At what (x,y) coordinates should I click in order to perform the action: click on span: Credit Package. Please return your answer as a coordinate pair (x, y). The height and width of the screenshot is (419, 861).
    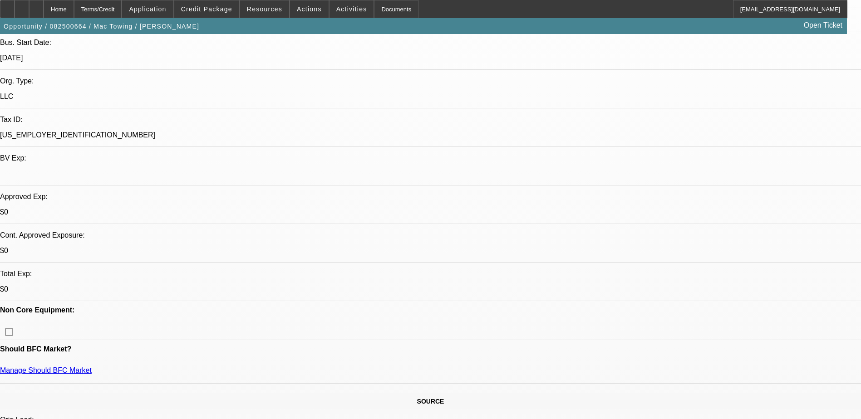
    Looking at the image, I should click on (206, 9).